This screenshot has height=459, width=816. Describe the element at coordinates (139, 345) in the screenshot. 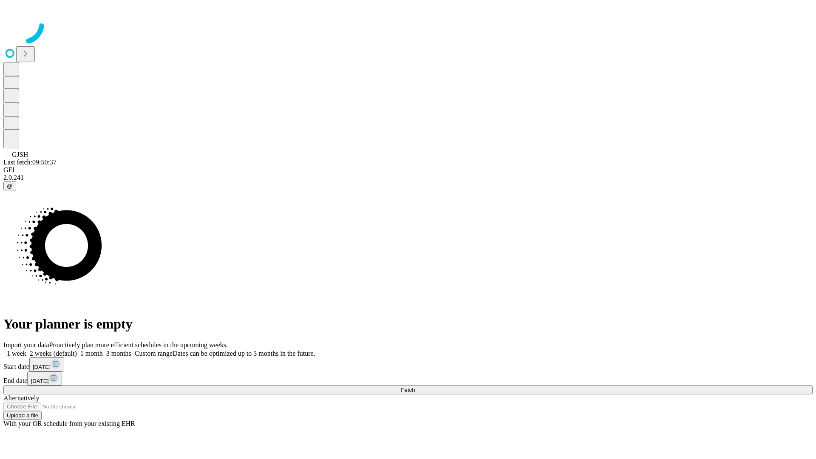

I see `span: Proactively plan more efficient schedules in the upcoming weeks.` at that location.